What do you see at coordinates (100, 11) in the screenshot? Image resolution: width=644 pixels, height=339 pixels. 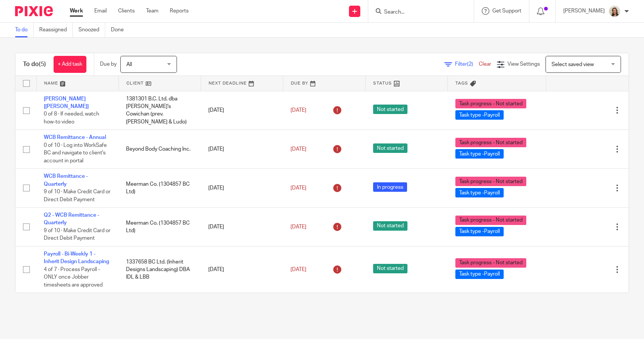 I see `a: Email` at bounding box center [100, 11].